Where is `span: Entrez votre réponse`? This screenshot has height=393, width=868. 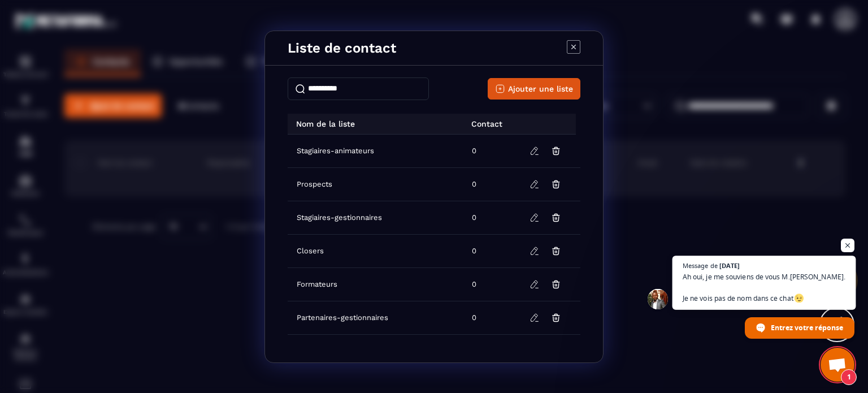
span: Entrez votre réponse is located at coordinates (807, 327).